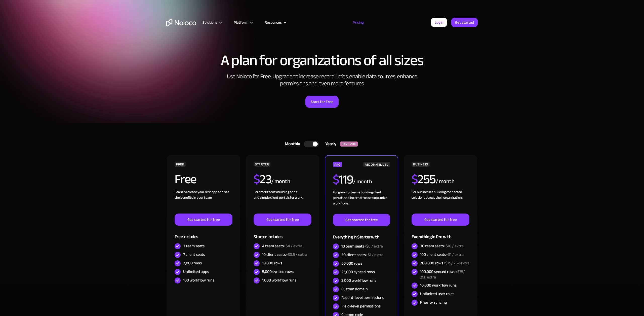  Describe the element at coordinates (181, 22) in the screenshot. I see `a: home` at that location.